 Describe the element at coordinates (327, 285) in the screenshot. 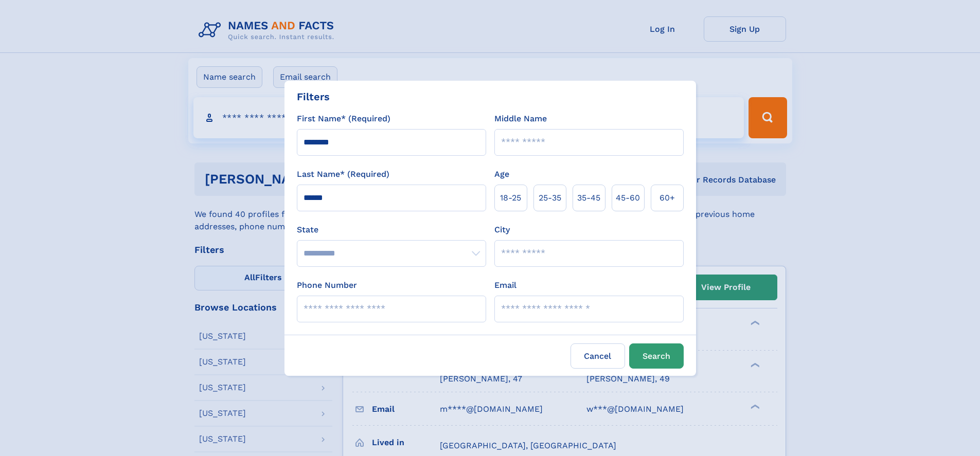

I see `label: Phone Number` at that location.